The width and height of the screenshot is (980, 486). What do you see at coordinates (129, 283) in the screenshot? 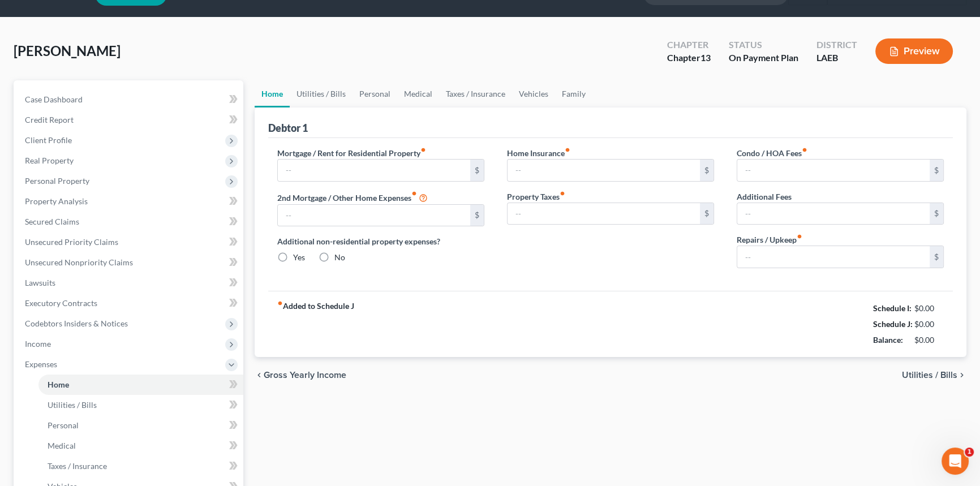
I see `a: Lawsuits` at bounding box center [129, 283].